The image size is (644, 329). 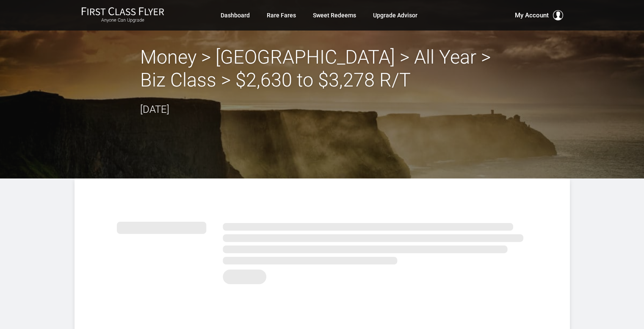 I want to click on a: Upgrade Advisor, so click(x=395, y=15).